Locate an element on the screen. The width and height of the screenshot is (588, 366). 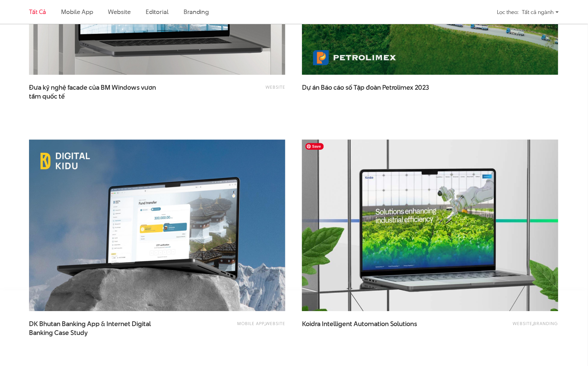
span: cáo is located at coordinates (338, 88).